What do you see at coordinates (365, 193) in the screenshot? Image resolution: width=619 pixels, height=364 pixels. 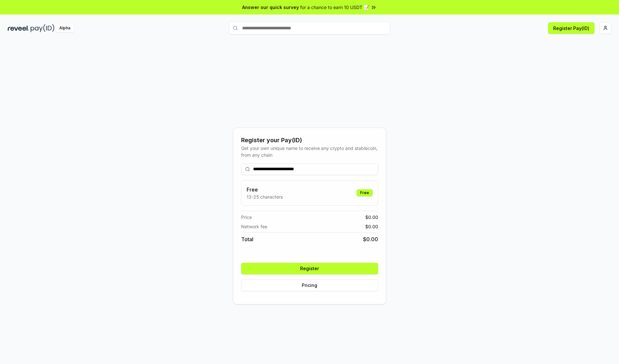 I see `div: Free` at bounding box center [365, 193].